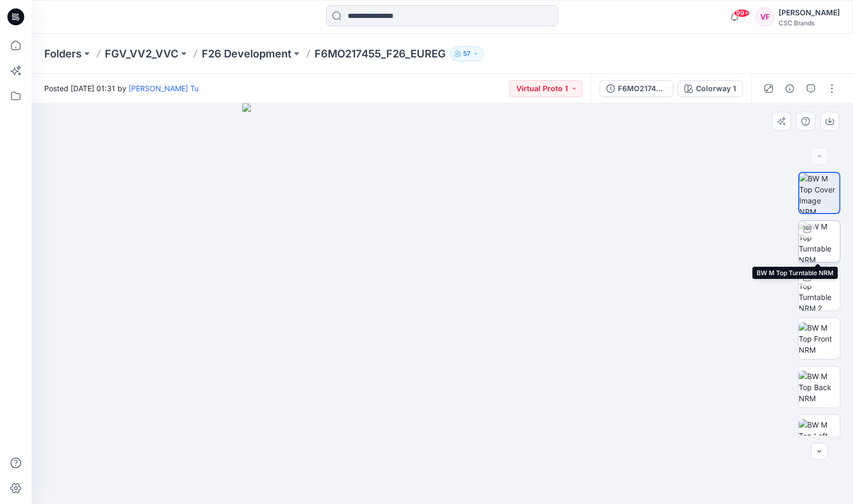 Image resolution: width=853 pixels, height=504 pixels. Describe the element at coordinates (467, 54) in the screenshot. I see `button: 57` at that location.